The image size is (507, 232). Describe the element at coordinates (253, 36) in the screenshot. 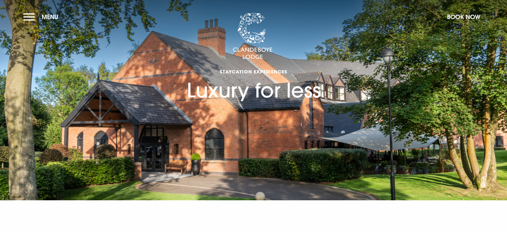

I see `img: Clandeboye Lodge` at that location.